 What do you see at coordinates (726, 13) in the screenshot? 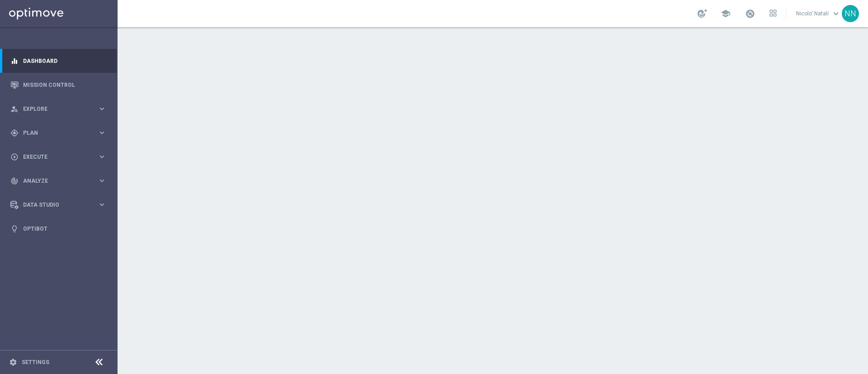
I see `span: school` at bounding box center [726, 13].